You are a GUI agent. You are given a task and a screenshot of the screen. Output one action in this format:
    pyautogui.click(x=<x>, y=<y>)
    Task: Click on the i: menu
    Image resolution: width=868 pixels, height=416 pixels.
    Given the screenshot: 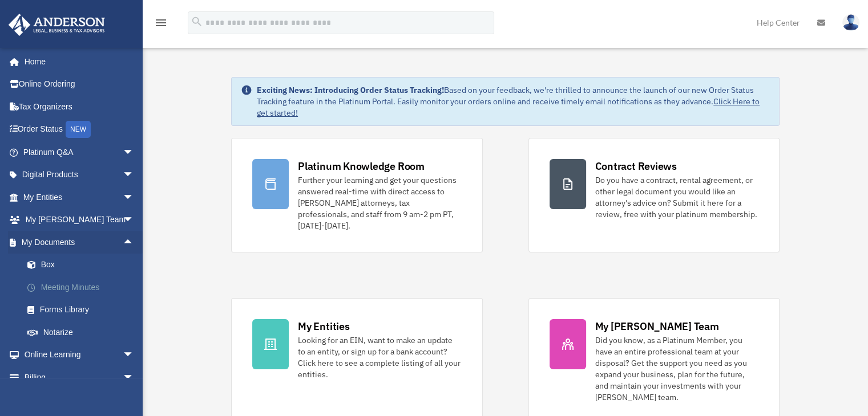 What is the action you would take?
    pyautogui.click(x=161, y=23)
    